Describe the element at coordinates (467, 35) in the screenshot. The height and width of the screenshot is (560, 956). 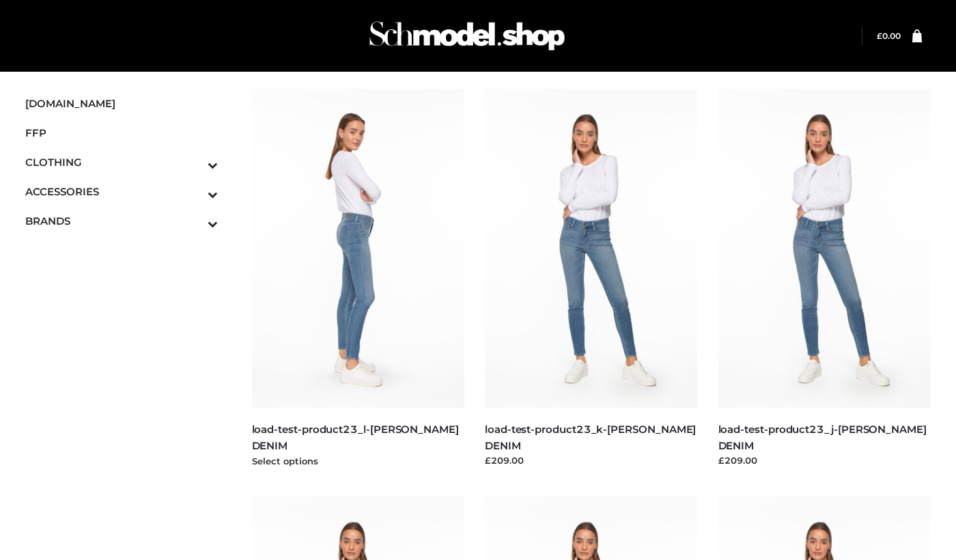
I see `img: Schmodel Admin 964` at that location.